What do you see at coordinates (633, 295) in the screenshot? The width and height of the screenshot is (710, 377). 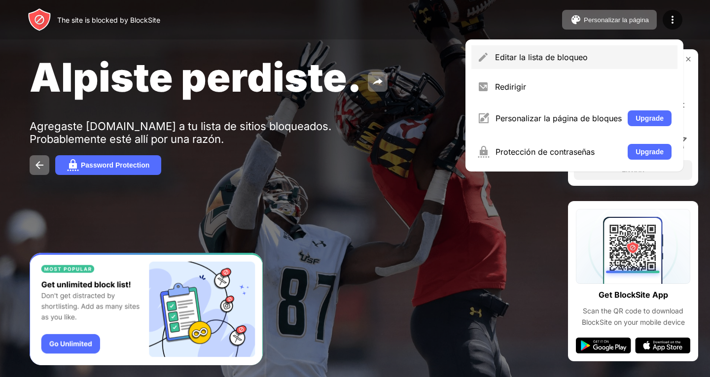 I see `div: Get BlockSite App` at bounding box center [633, 295].